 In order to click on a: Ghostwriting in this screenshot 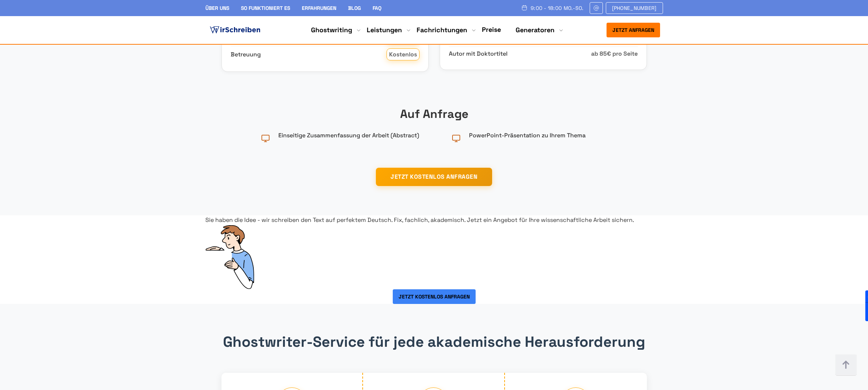, I will do `click(332, 30)`.